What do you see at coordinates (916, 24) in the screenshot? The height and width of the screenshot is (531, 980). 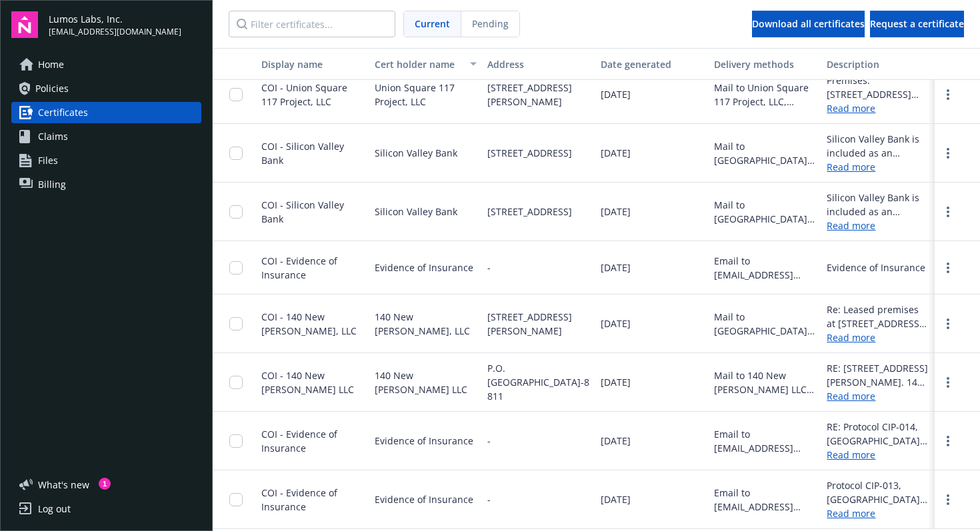 I see `button: Request a certificate` at bounding box center [916, 24].